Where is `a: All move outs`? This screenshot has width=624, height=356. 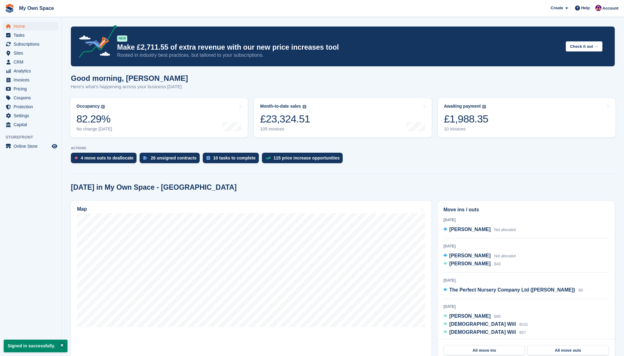
a: All move outs is located at coordinates (568, 350).